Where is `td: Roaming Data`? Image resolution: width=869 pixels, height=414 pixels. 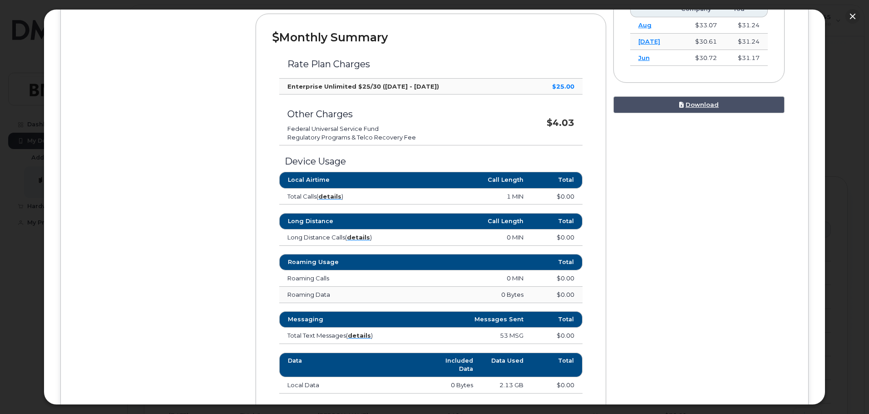
td: Roaming Data is located at coordinates (342, 295).